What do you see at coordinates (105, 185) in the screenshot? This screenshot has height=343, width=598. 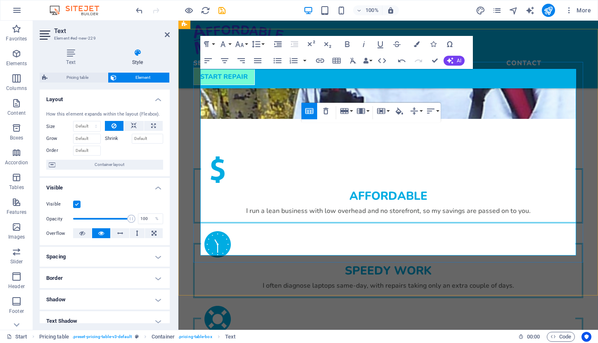 I see `h4: Visible` at bounding box center [105, 185].